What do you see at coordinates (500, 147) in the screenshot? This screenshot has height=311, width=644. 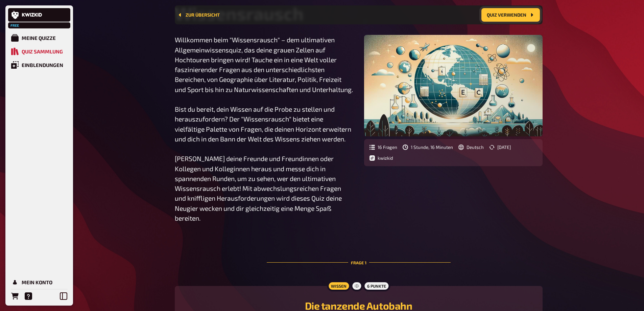 I see `div: Letztes Update` at bounding box center [500, 147].